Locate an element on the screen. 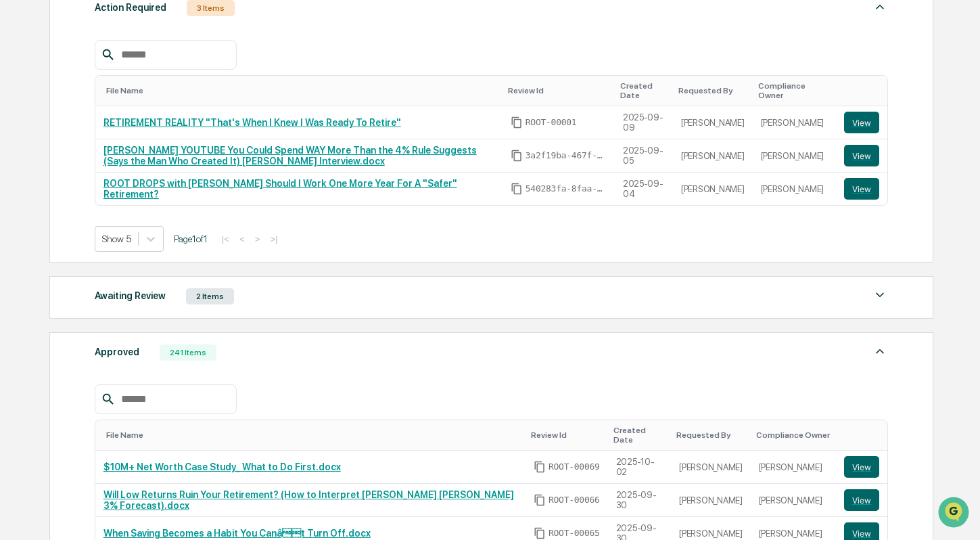 This screenshot has width=980, height=540. span: Preclearance is located at coordinates (57, 177).